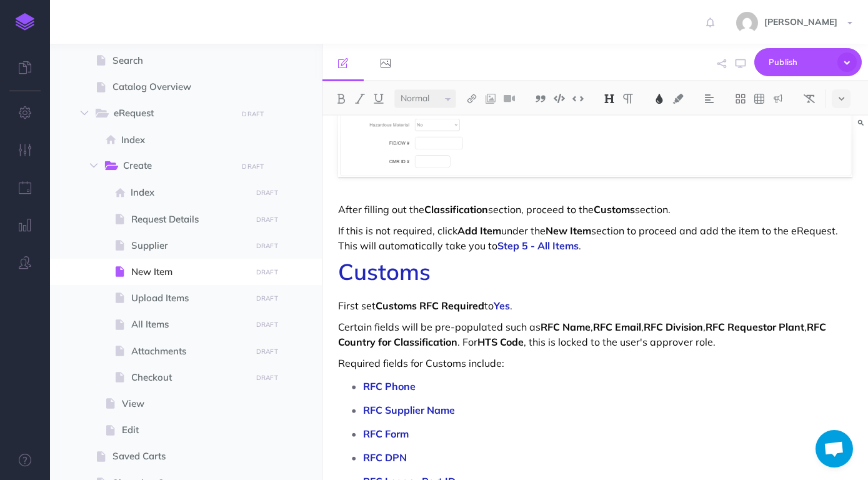  What do you see at coordinates (559, 98) in the screenshot?
I see `img: Code block button` at bounding box center [559, 98].